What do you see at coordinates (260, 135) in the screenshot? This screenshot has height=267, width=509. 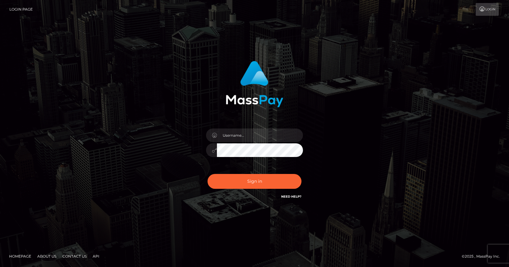 I see `input: Username...` at bounding box center [260, 135].